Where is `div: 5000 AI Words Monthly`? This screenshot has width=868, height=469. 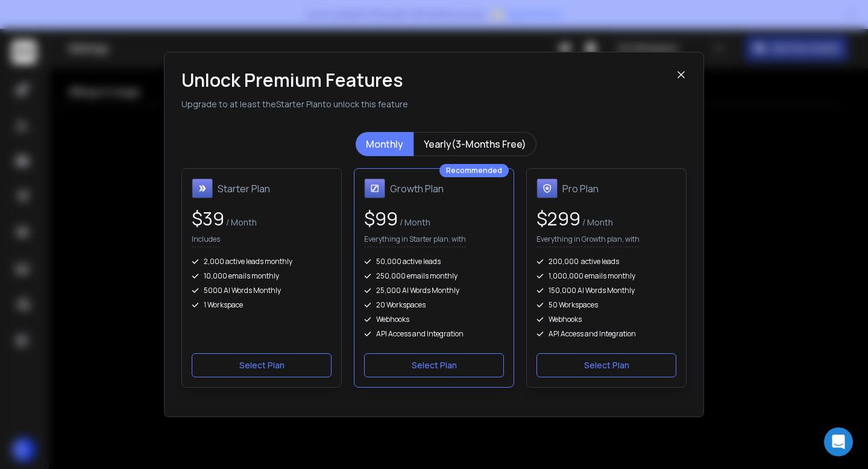
div: 5000 AI Words Monthly is located at coordinates (262, 291).